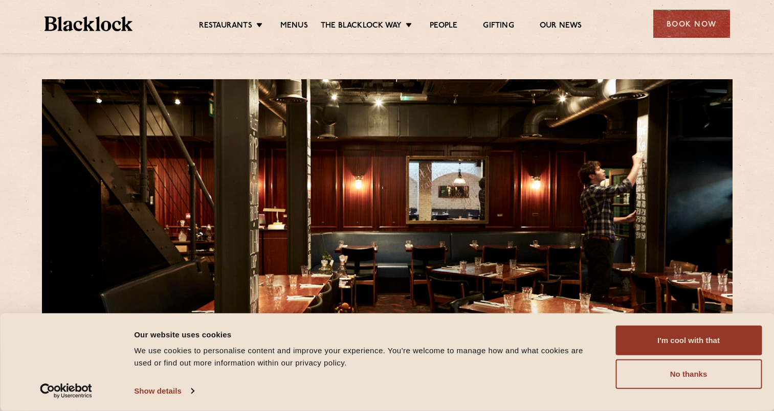 The image size is (774, 411). I want to click on a: Show details, so click(164, 391).